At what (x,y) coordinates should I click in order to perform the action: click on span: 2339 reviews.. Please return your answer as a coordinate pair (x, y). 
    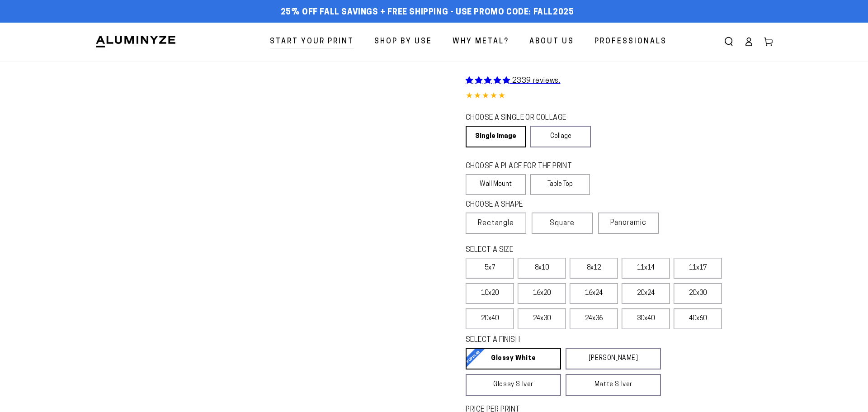
    Looking at the image, I should click on (536, 81).